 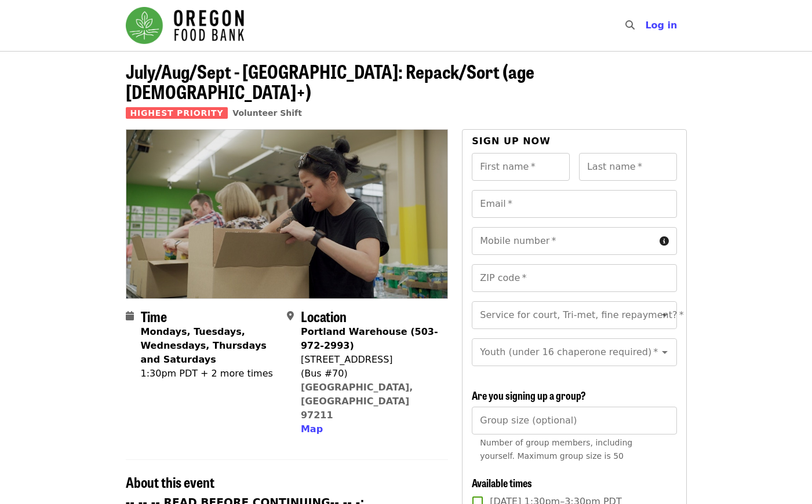 What do you see at coordinates (646, 25) in the screenshot?
I see `input: Search` at bounding box center [646, 25].